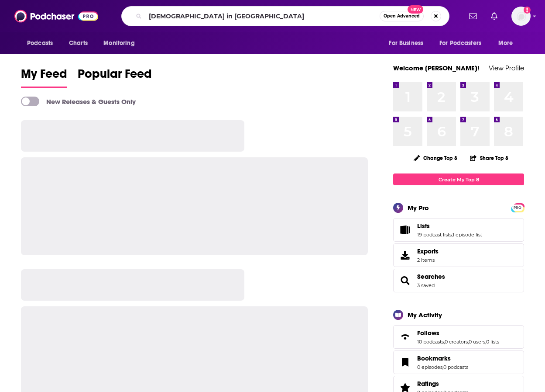  Describe the element at coordinates (521, 16) in the screenshot. I see `img: User Profile` at that location.